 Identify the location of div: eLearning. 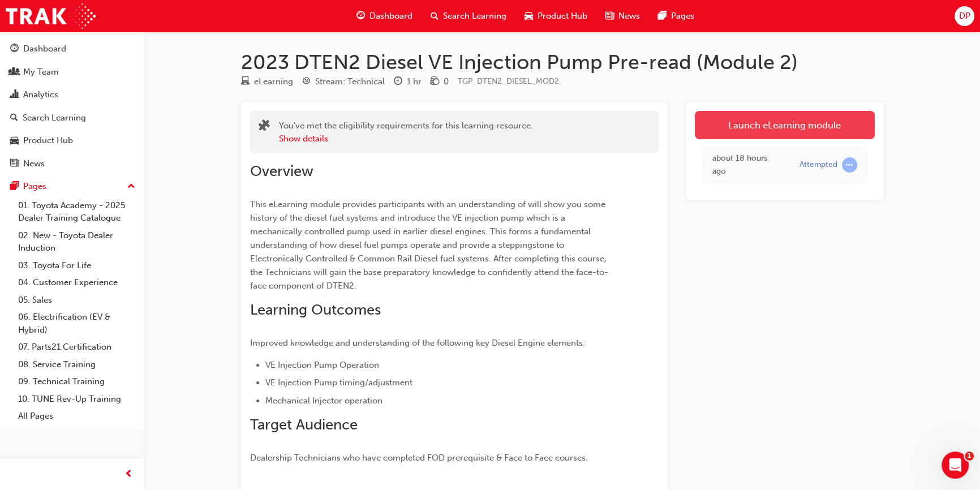
(273, 82).